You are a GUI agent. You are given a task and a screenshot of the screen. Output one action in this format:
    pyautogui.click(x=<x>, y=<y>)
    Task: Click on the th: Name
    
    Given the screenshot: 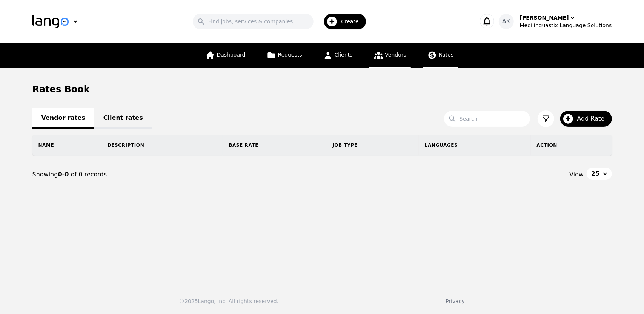 What is the action you would take?
    pyautogui.click(x=67, y=145)
    